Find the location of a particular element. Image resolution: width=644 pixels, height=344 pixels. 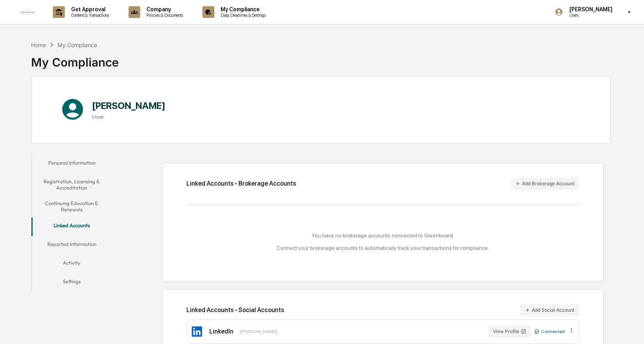

button: Linked Accounts is located at coordinates (72, 227).